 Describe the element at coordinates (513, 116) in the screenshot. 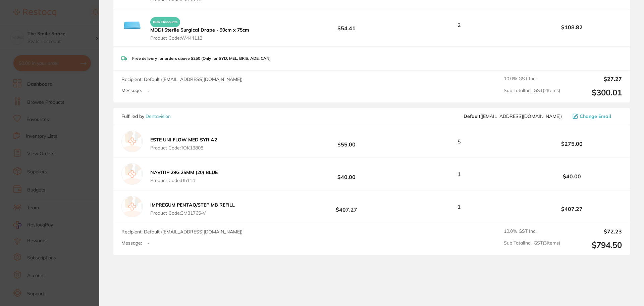

I see `span: gemma@dentavision.com.au` at that location.